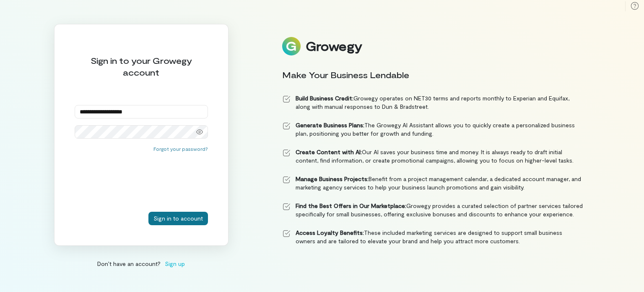 This screenshot has width=644, height=292. I want to click on strong: Generate Business Plans:, so click(330, 125).